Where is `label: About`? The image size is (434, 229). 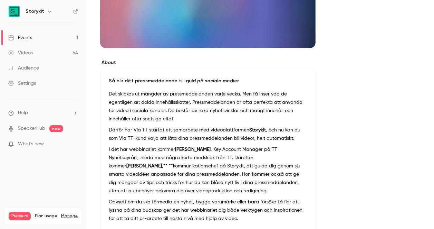 label: About is located at coordinates (208, 63).